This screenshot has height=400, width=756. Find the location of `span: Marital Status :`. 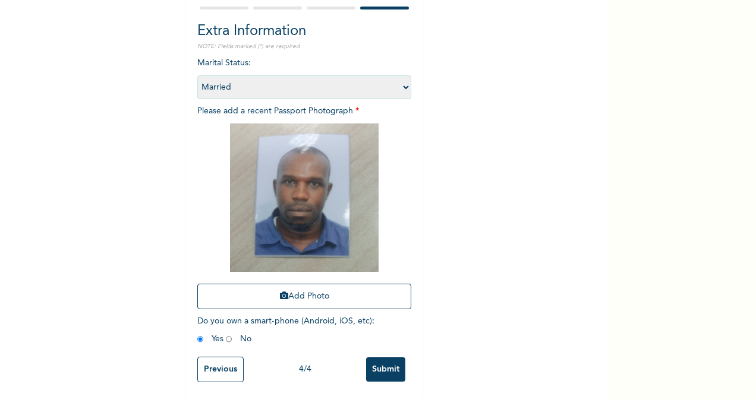

span: Marital Status : is located at coordinates (304, 75).